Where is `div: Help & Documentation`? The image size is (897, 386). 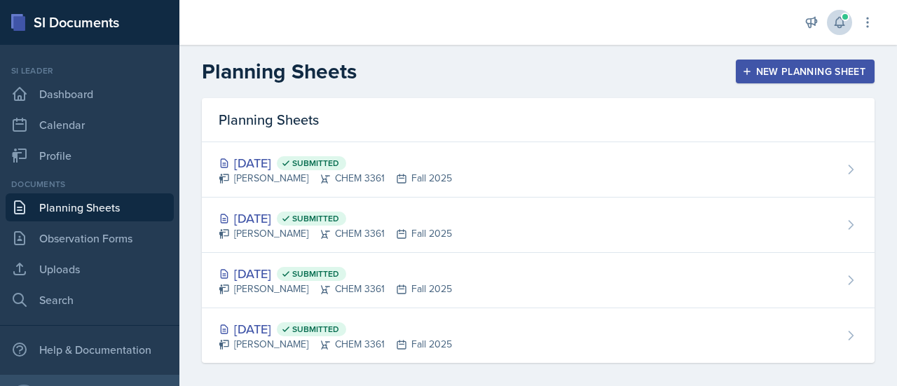 div: Help & Documentation is located at coordinates (90, 350).